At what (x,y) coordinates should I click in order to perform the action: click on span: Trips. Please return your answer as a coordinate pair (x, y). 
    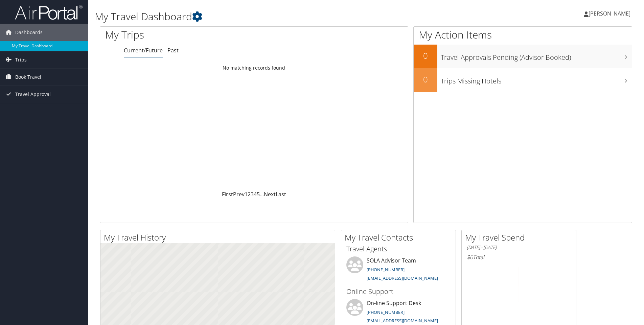
    Looking at the image, I should click on (21, 60).